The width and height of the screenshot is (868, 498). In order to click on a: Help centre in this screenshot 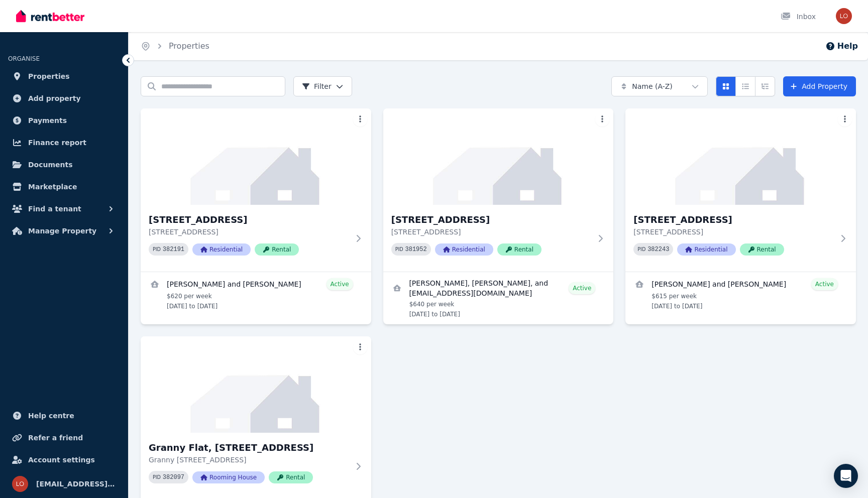, I will do `click(64, 416)`.